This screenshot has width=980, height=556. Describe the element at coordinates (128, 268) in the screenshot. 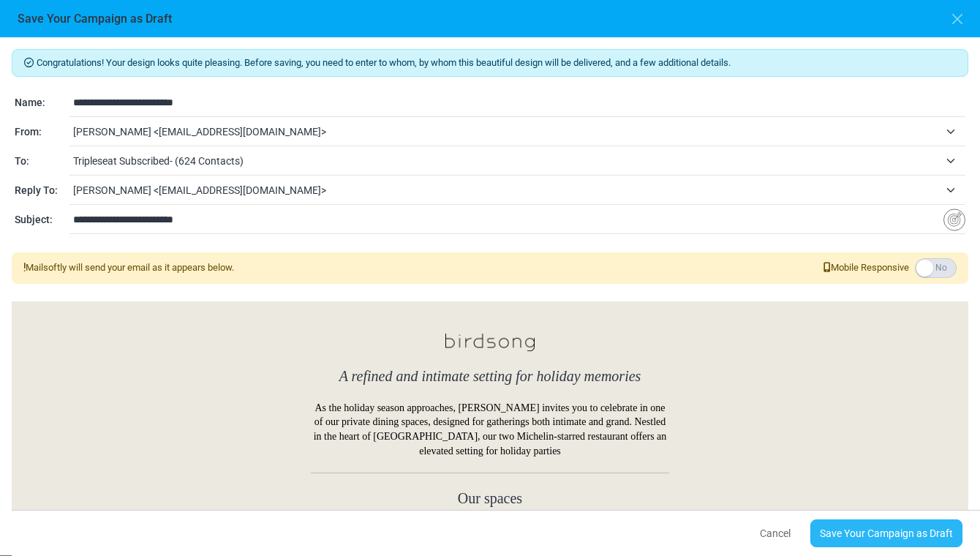

I see `div: Mailsoftly will send your email as it appears below.` at that location.